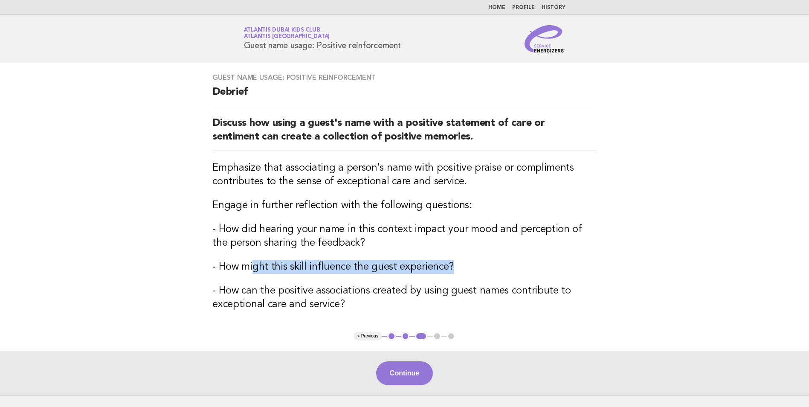 The image size is (809, 407). I want to click on a: History, so click(554, 8).